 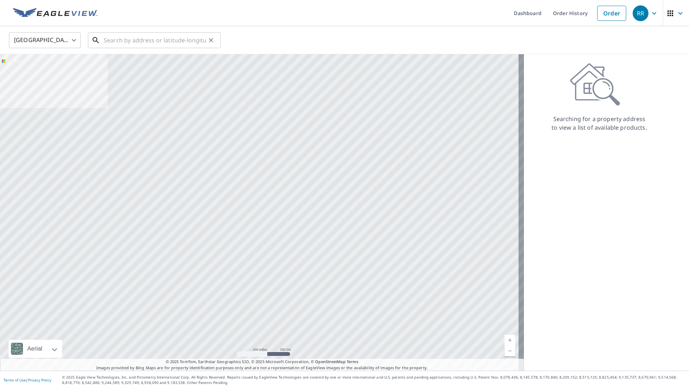 I want to click on span: © 2025 TomTom, Earthstar Geographics SIO, © 2025 Microsoft Corporation, ©, so click(x=262, y=361).